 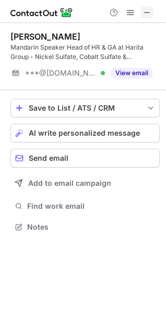 I want to click on span: Send email, so click(x=49, y=158).